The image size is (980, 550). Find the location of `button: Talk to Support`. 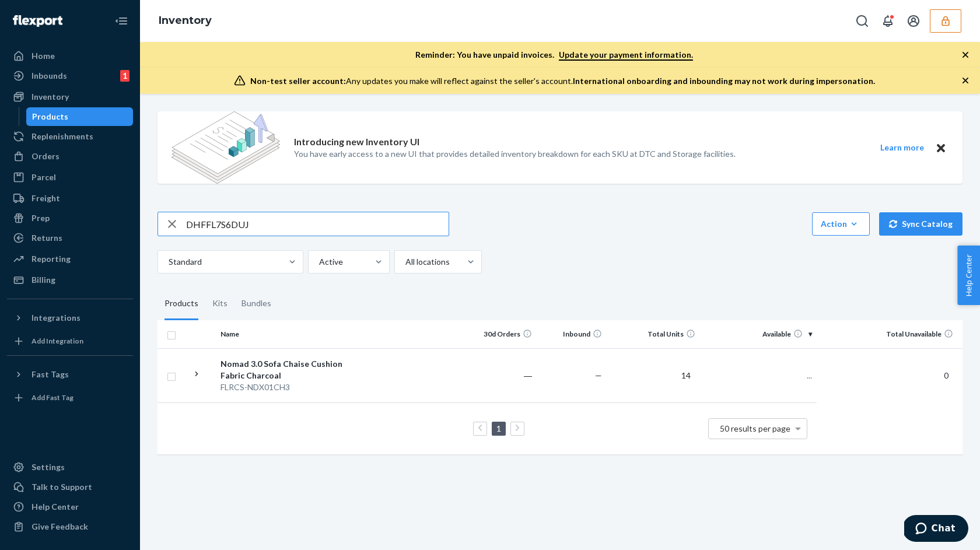

button: Talk to Support is located at coordinates (70, 487).